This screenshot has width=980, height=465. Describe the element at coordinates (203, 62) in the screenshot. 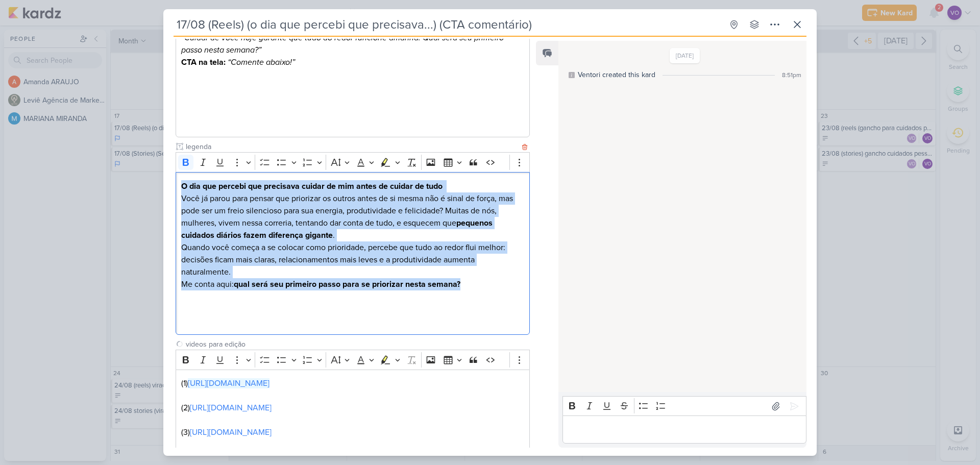

I see `strong: CTA na tela:` at that location.